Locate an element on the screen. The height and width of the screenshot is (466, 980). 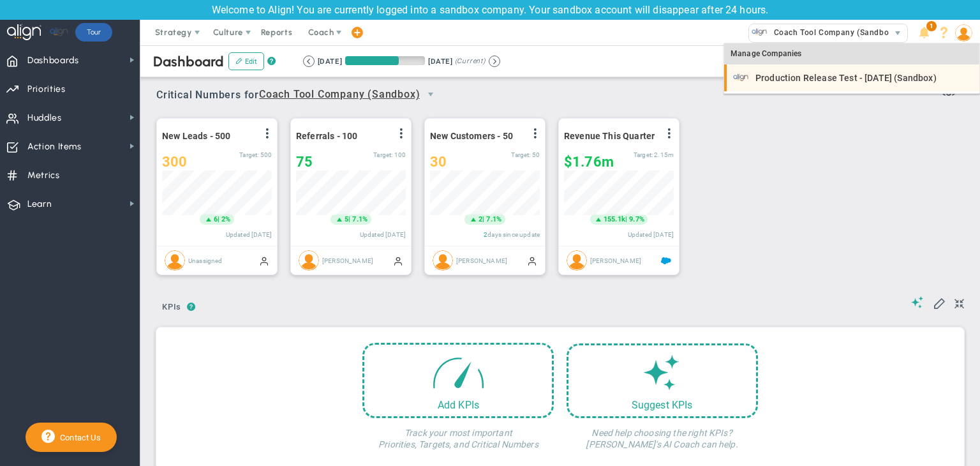
div: Add KPIs is located at coordinates (458, 405).